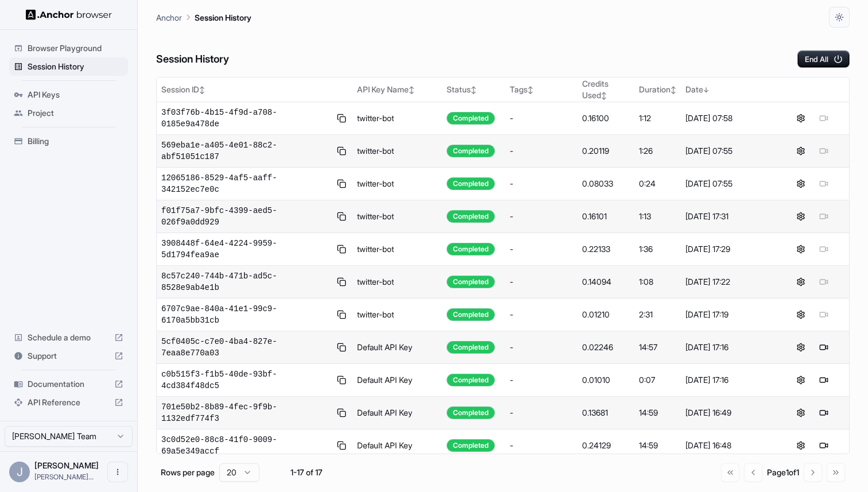 This screenshot has height=492, width=868. I want to click on span: Session History, so click(76, 67).